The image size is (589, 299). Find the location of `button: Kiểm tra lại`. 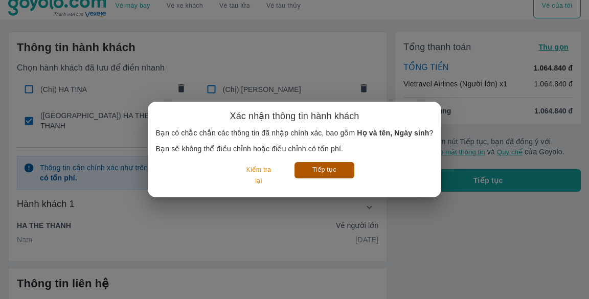

button: Kiểm tra lại is located at coordinates (258, 175).